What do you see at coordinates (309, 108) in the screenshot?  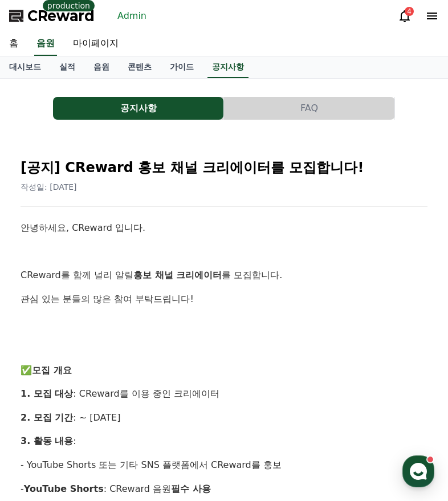 I see `a: FAQ` at bounding box center [309, 108].